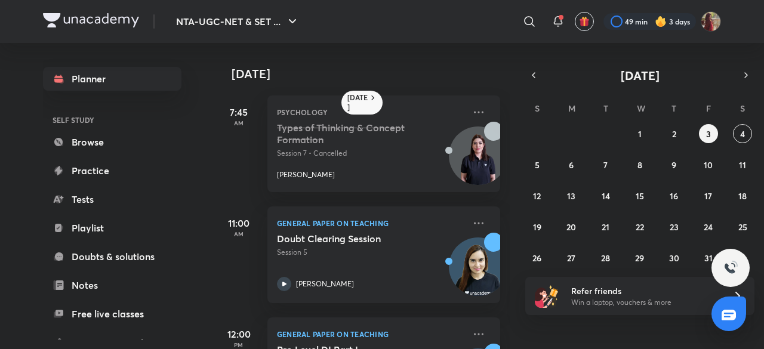 The image size is (764, 349). Describe the element at coordinates (239, 345) in the screenshot. I see `p: PM` at that location.